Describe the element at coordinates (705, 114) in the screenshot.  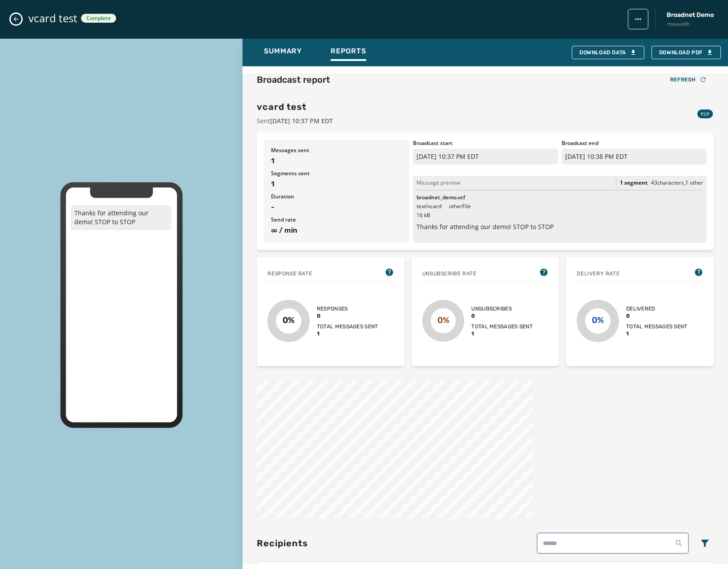
I see `div: P2P` at that location.